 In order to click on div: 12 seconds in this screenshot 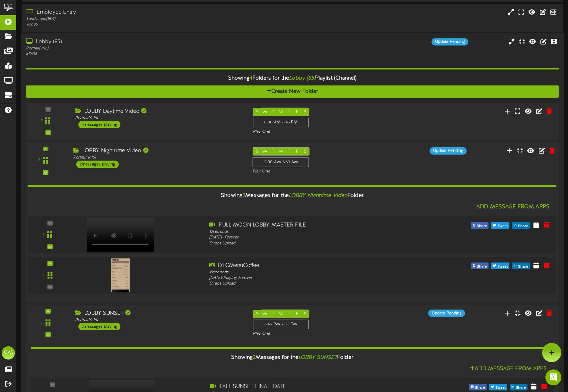, I will do `click(314, 232)`.